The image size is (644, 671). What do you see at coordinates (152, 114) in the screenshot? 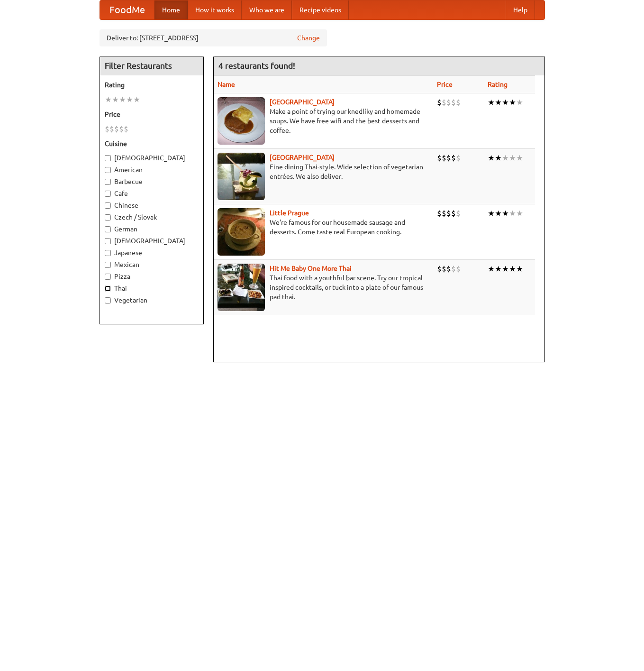
I see `h5: Price` at bounding box center [152, 114].